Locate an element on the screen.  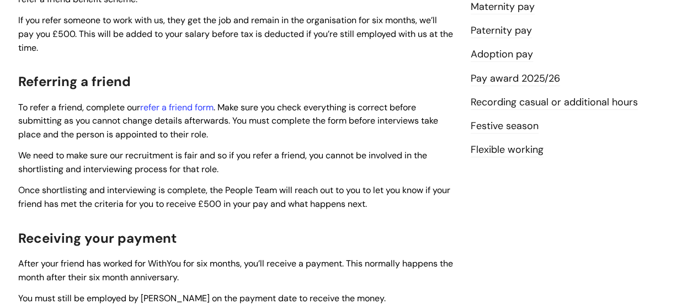
span: Once shortlisting and interviewing is complete, the People Team will reach out to you to let you ... is located at coordinates (234, 197).